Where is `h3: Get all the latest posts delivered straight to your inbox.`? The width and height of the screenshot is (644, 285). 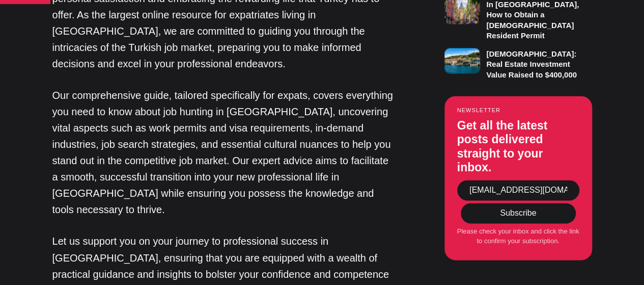 h3: Get all the latest posts delivered straight to your inbox. is located at coordinates (519, 147).